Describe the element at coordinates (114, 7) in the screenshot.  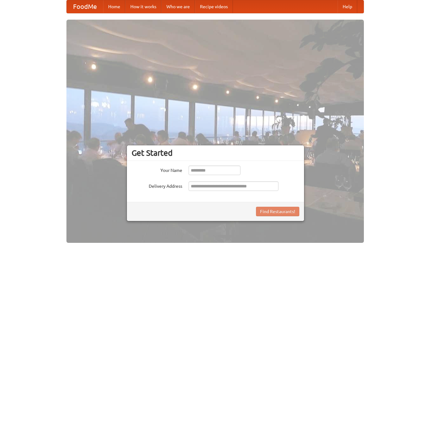
I see `a: Home` at that location.